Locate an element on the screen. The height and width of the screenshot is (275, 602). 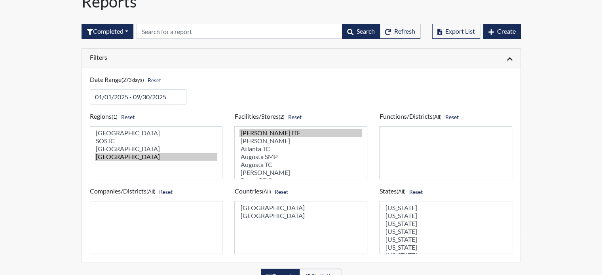
option: Augusta TC is located at coordinates (301, 165).